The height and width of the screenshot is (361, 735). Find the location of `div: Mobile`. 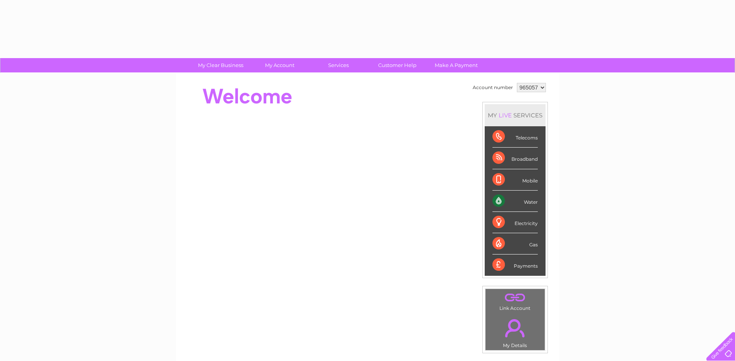

div: Mobile is located at coordinates (515, 180).